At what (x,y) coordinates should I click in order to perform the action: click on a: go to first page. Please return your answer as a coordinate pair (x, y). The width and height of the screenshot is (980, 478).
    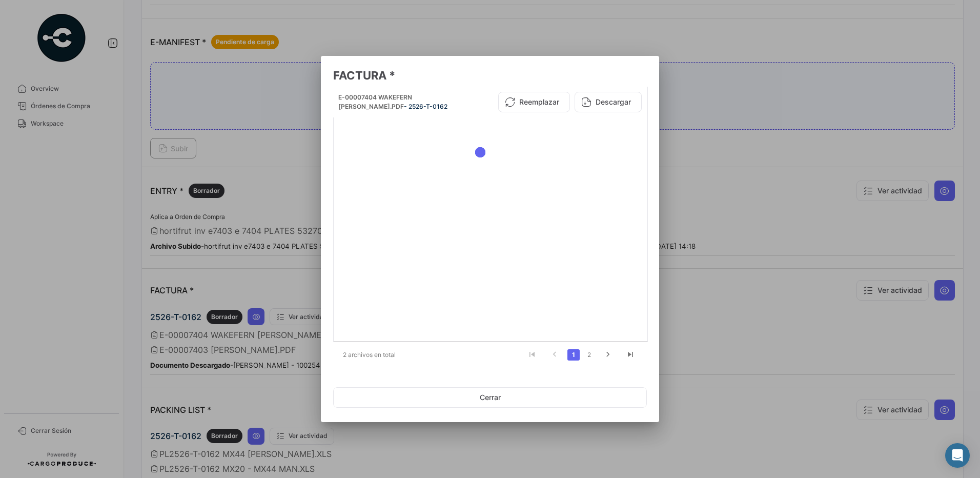
    Looking at the image, I should click on (532, 355).